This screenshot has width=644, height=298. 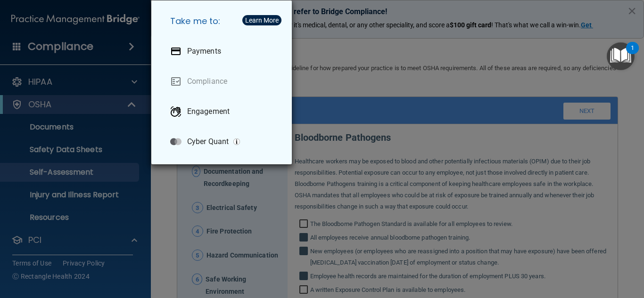 What do you see at coordinates (632, 54) in the screenshot?
I see `div: 1` at bounding box center [632, 54].